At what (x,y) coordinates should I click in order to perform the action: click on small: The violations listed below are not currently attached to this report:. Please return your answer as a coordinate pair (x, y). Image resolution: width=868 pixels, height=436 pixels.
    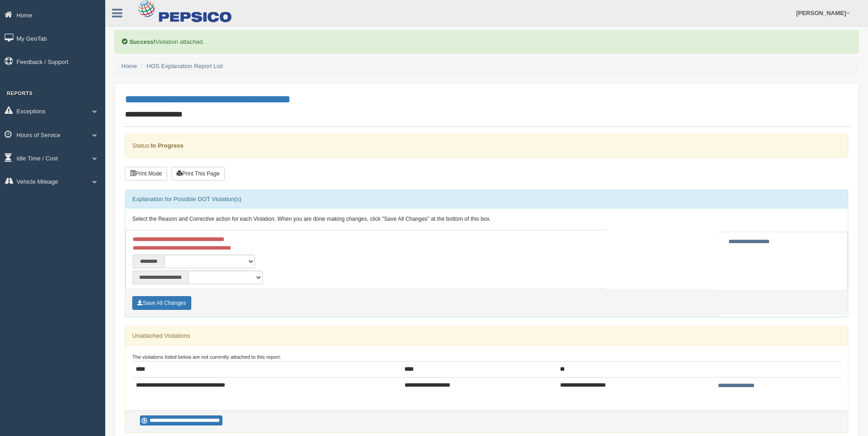
    Looking at the image, I should click on (207, 357).